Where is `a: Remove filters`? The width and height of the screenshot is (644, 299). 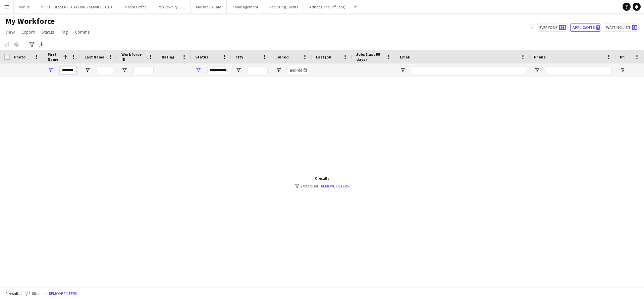
a: Remove filters is located at coordinates (335, 186).